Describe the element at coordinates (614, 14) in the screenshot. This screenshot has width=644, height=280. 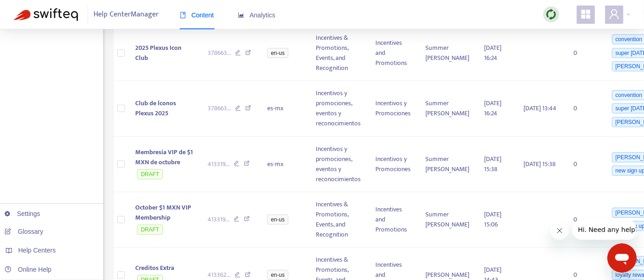
I see `span: user` at that location.